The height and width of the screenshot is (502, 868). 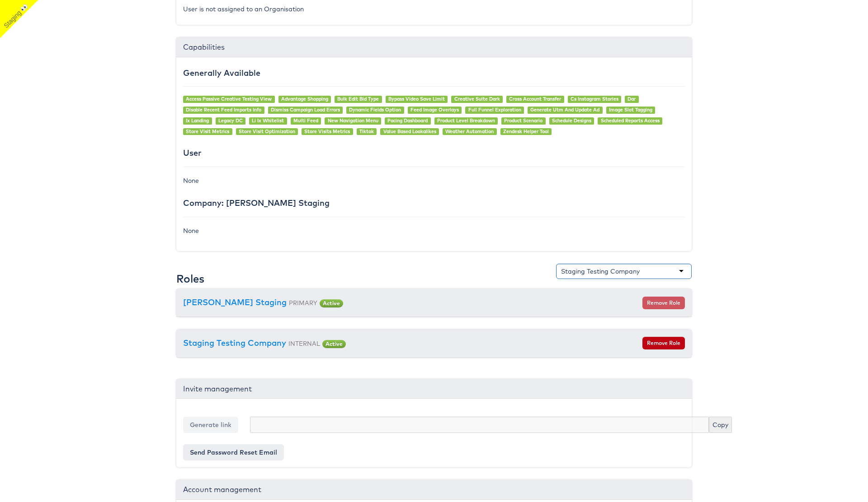 What do you see at coordinates (211, 425) in the screenshot?
I see `button: Generate link` at bounding box center [211, 425].